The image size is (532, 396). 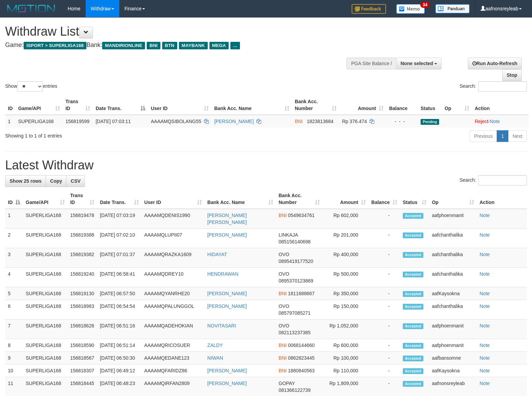 I want to click on td: aafKaysokna, so click(x=453, y=370).